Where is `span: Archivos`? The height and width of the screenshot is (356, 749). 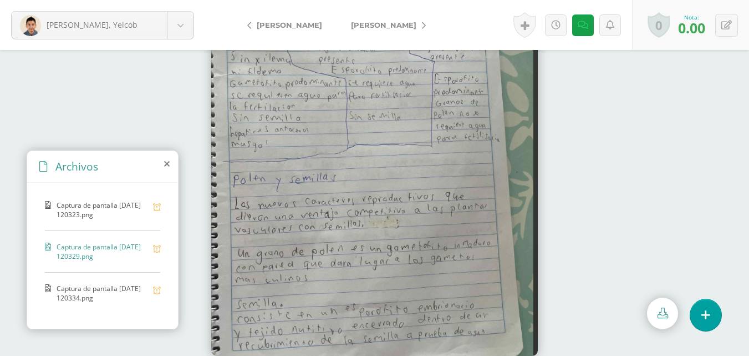
span: Archivos is located at coordinates (77, 166).